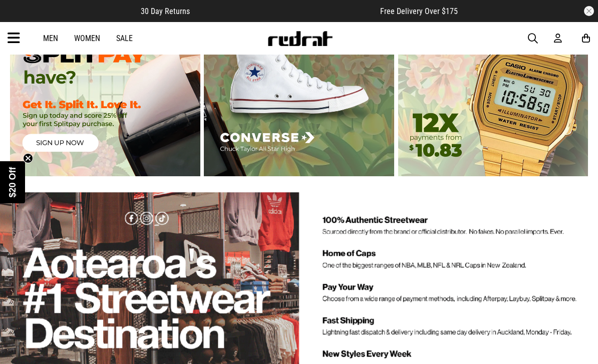 This screenshot has width=598, height=364. I want to click on span: 30 Day Returns, so click(165, 11).